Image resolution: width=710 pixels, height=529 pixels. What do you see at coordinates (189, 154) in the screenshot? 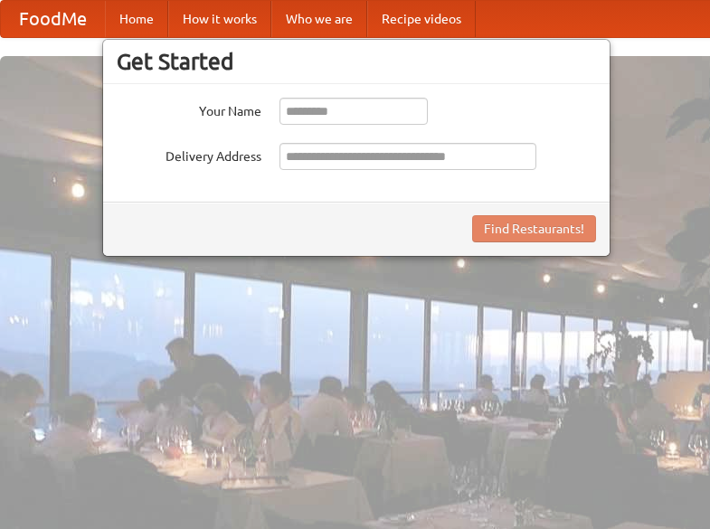
I see `label: Delivery Address` at bounding box center [189, 154].